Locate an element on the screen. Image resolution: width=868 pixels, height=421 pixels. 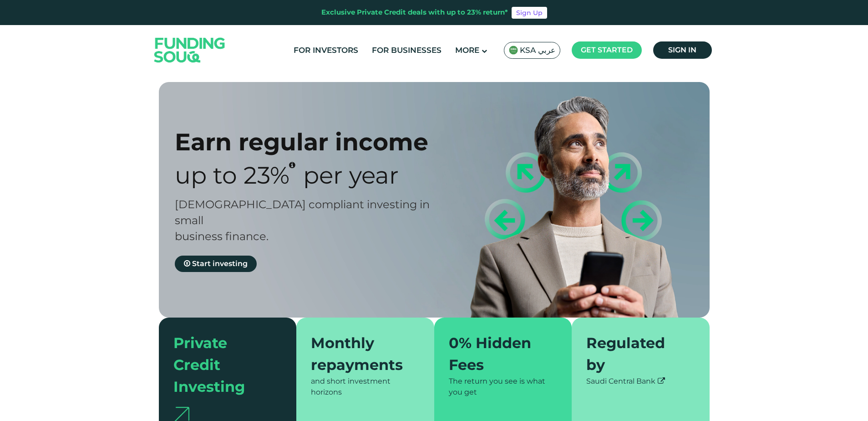
a: Sign in is located at coordinates (683, 50).